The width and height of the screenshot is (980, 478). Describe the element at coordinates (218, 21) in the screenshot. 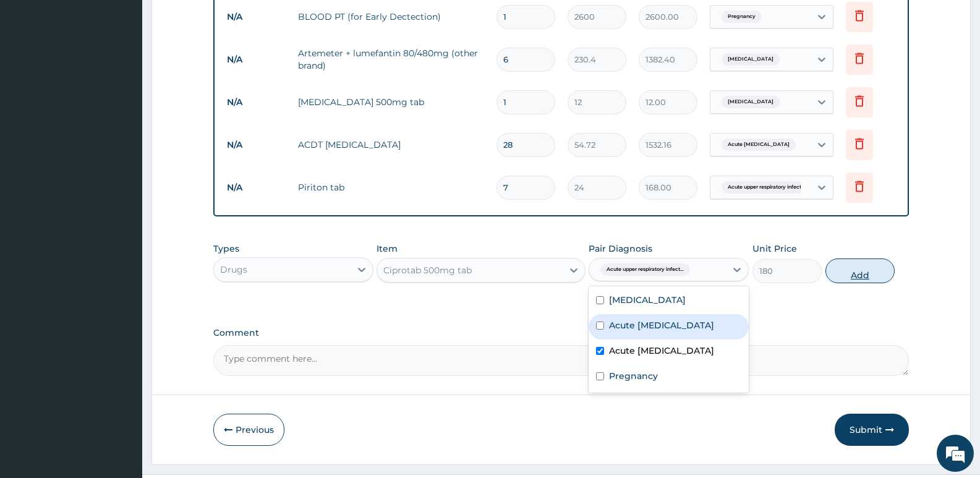

I see `div: Minimize live chat window` at that location.